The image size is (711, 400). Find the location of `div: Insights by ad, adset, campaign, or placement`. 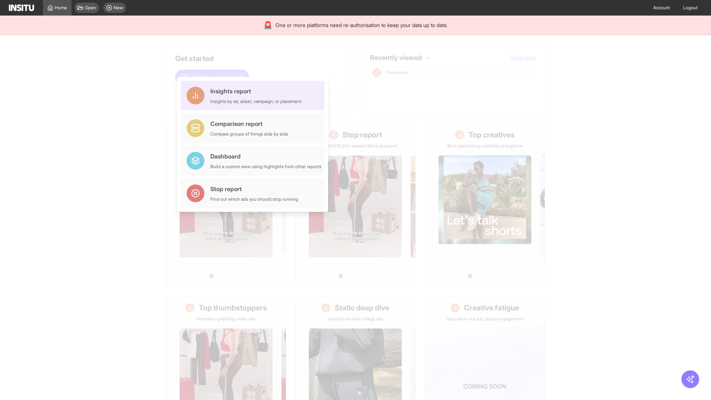

div: Insights by ad, adset, campaign, or placement is located at coordinates (256, 101).